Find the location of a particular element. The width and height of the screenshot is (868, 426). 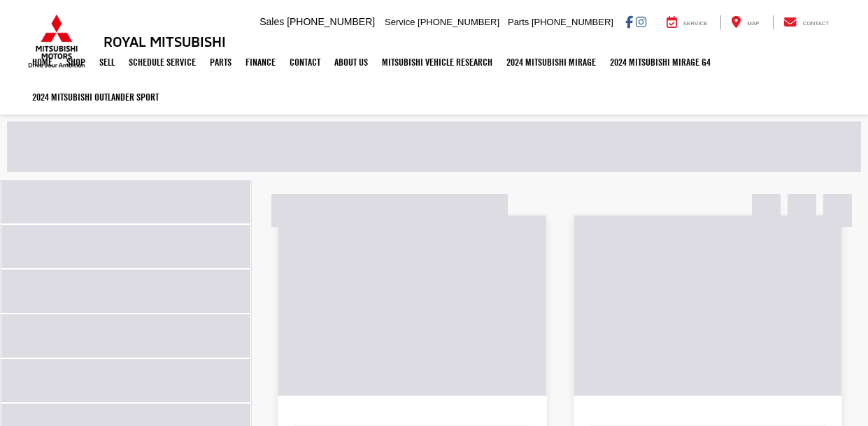

a: Finance is located at coordinates (260, 63).